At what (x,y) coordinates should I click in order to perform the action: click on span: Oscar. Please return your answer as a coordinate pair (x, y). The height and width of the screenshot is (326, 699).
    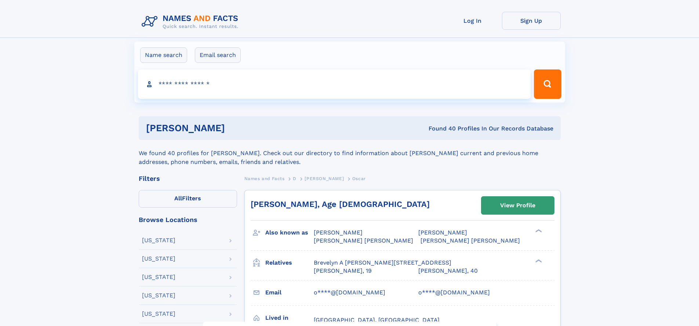
    Looking at the image, I should click on (359, 178).